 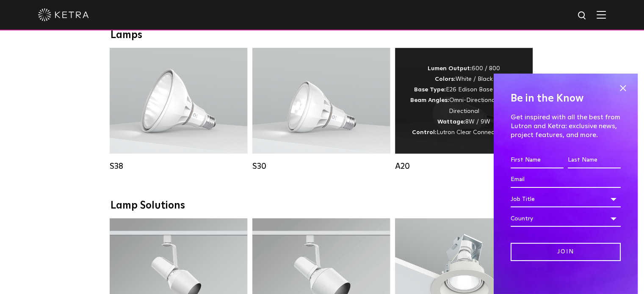 I want to click on strong: Control:, so click(x=424, y=133).